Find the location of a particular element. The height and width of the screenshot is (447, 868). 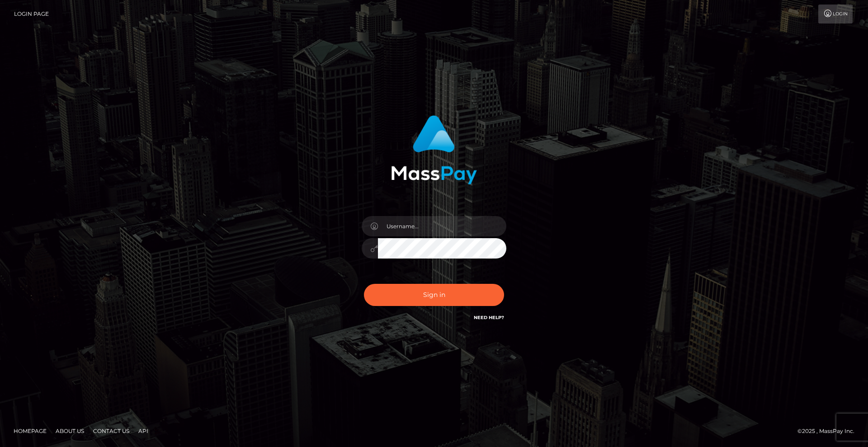

a: Homepage is located at coordinates (30, 430).